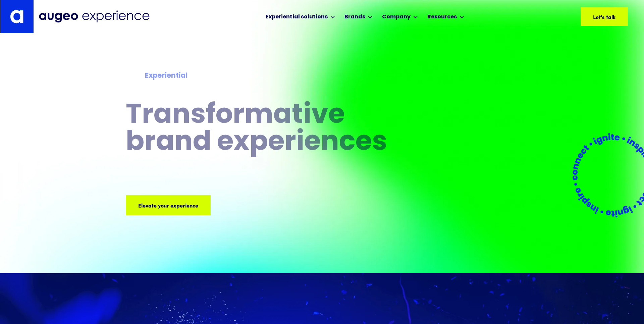  Describe the element at coordinates (442, 17) in the screenshot. I see `div: Resources` at that location.